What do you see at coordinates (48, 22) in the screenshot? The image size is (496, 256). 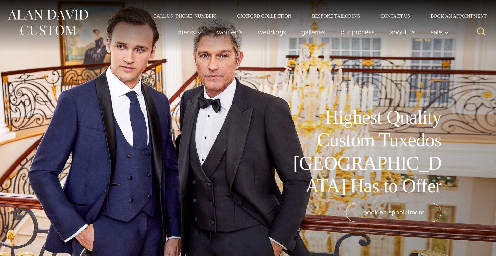 I see `img: Alan David Custom` at bounding box center [48, 22].